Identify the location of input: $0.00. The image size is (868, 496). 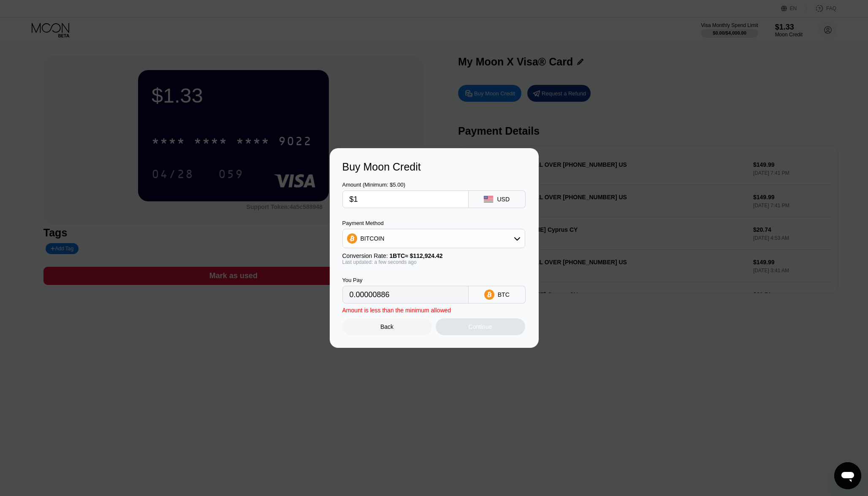
(406, 199).